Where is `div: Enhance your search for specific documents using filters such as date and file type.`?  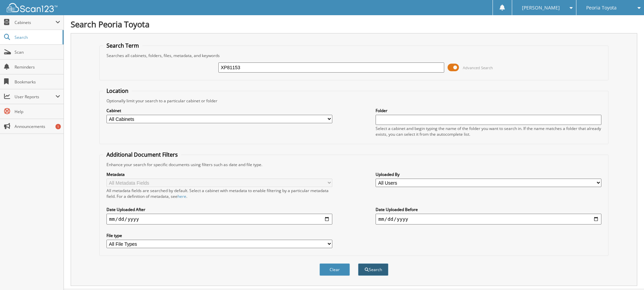 div: Enhance your search for specific documents using filters such as date and file type. is located at coordinates (354, 164).